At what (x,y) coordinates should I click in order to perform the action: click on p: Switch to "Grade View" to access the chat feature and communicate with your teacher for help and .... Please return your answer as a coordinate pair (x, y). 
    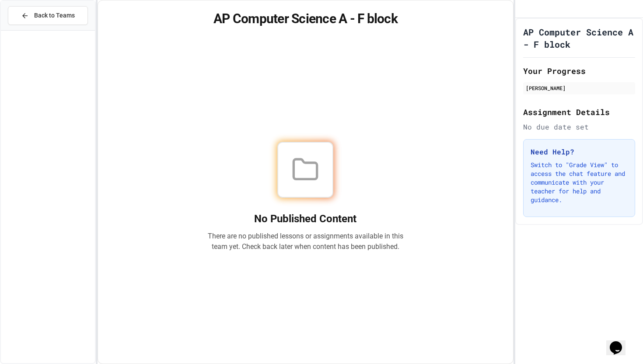
    Looking at the image, I should click on (579, 182).